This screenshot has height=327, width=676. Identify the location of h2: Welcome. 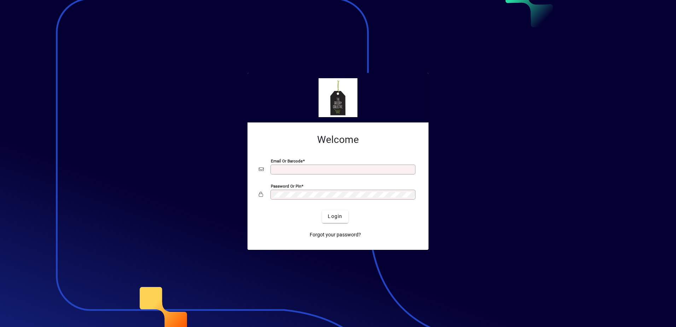
(338, 140).